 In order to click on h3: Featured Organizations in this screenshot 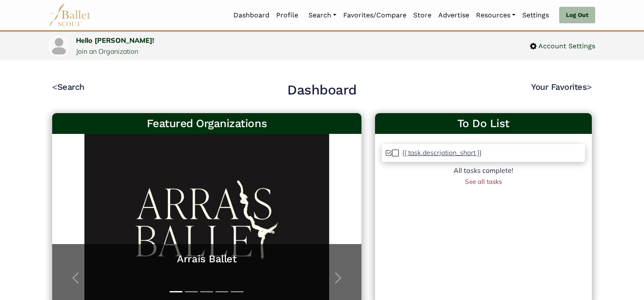, I will do `click(207, 124)`.